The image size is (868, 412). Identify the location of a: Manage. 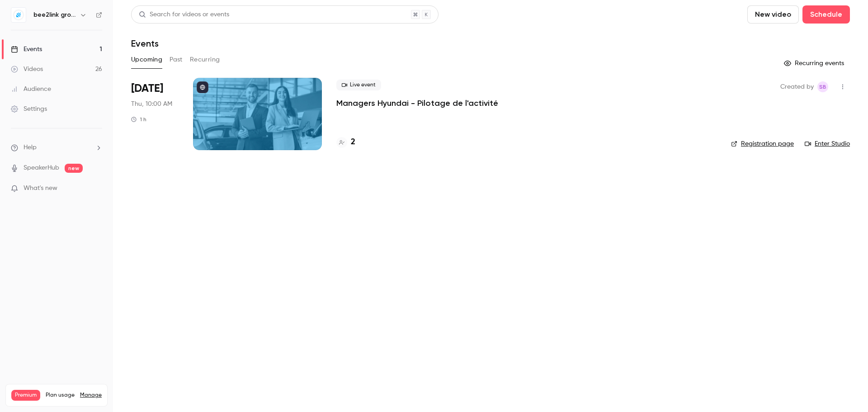
(91, 395).